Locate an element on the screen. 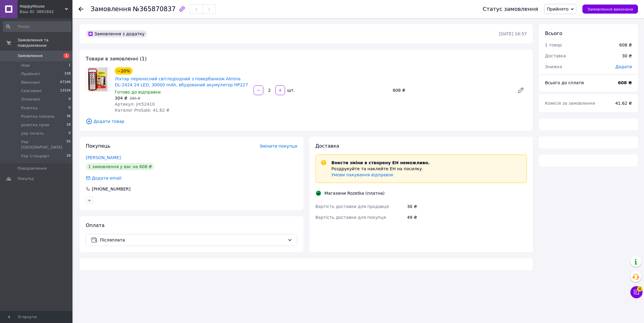  span: Розетка поїхала is located at coordinates (37, 116).